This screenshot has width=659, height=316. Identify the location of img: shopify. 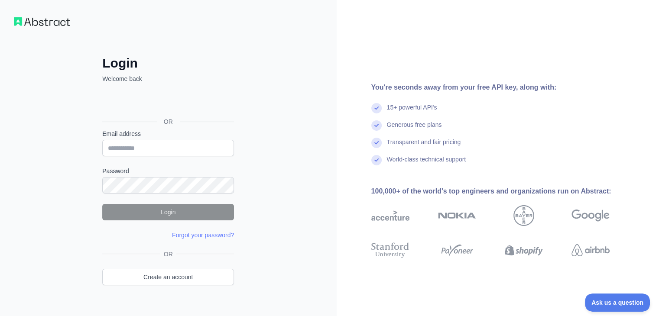
(523, 250).